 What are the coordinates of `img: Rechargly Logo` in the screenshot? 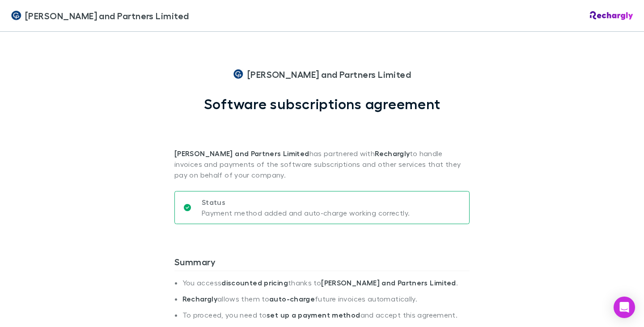 It's located at (611, 16).